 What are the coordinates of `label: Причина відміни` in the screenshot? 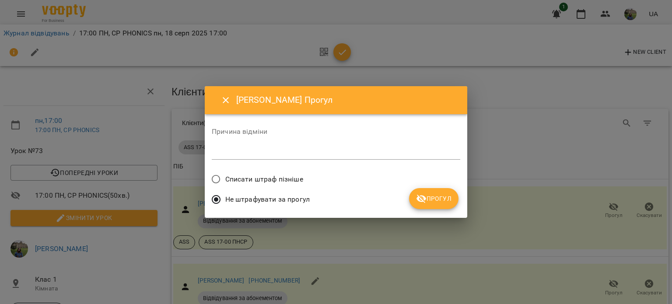 It's located at (336, 132).